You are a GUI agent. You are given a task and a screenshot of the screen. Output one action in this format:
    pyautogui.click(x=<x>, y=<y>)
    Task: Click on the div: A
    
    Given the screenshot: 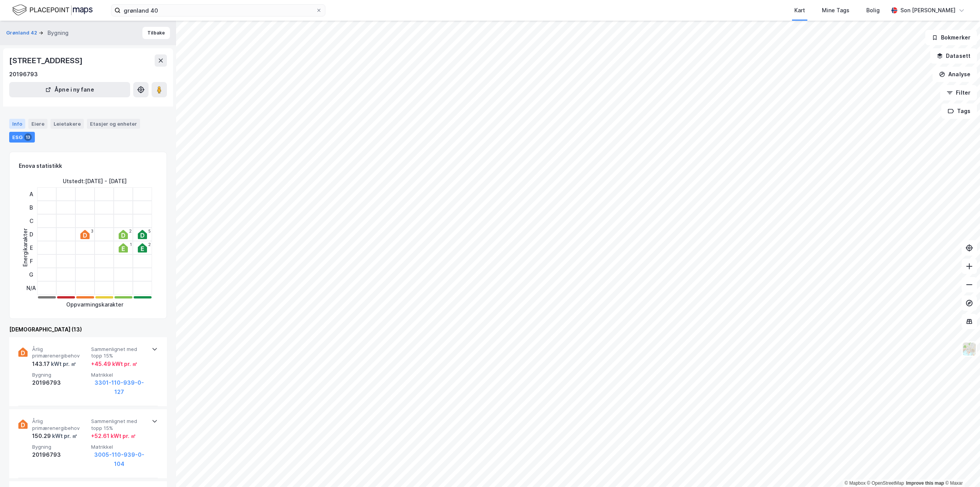 What is the action you would take?
    pyautogui.click(x=31, y=194)
    